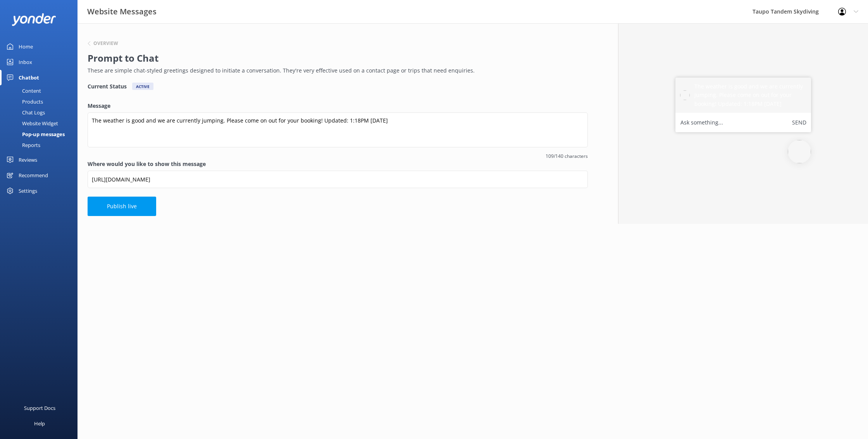  Describe the element at coordinates (25, 113) in the screenshot. I see `div: Chat Logs` at that location.